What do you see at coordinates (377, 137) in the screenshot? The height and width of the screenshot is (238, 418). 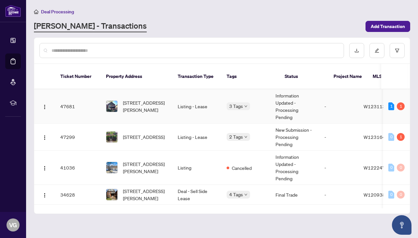 I see `span: W12316403` at bounding box center [377, 137].